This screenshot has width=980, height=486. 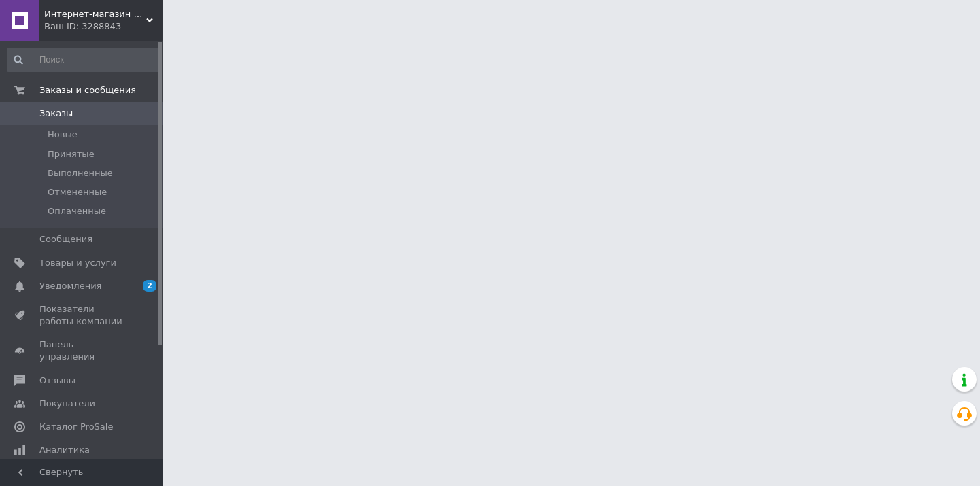 What do you see at coordinates (70, 286) in the screenshot?
I see `span: Уведомления` at bounding box center [70, 286].